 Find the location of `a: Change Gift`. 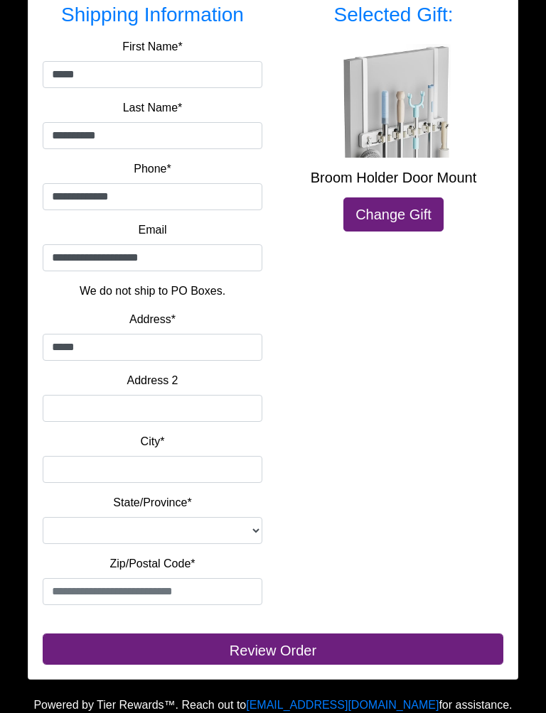

a: Change Gift is located at coordinates (393, 215).